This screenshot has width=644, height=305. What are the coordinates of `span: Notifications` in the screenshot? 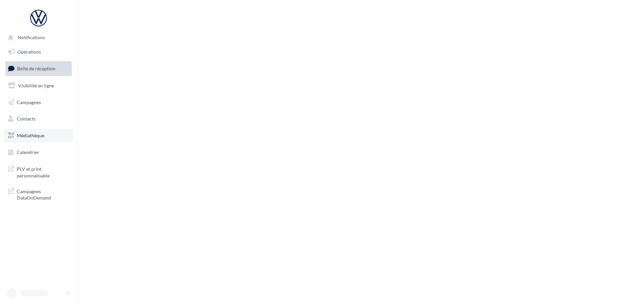 It's located at (31, 38).